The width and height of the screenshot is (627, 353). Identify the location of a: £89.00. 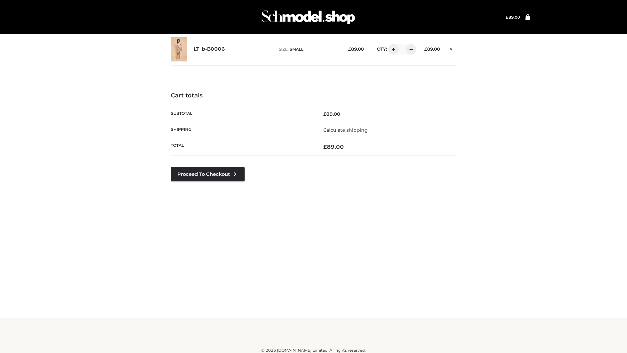
(513, 17).